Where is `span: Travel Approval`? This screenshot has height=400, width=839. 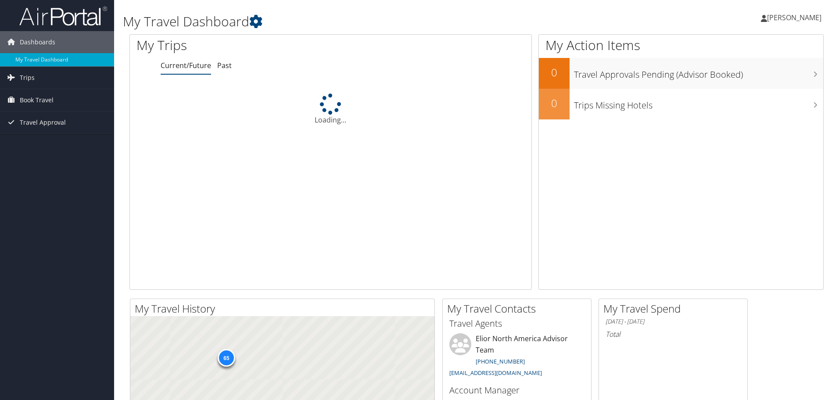 span: Travel Approval is located at coordinates (43, 122).